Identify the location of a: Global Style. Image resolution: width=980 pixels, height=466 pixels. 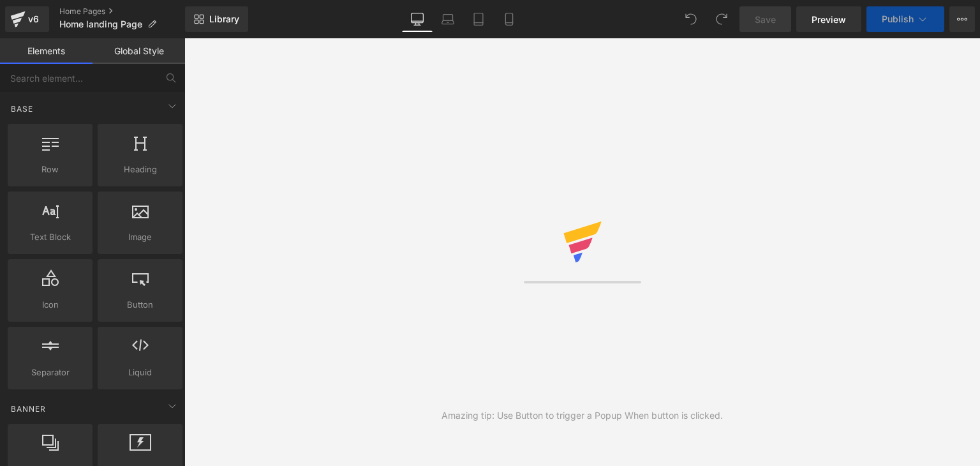
(139, 51).